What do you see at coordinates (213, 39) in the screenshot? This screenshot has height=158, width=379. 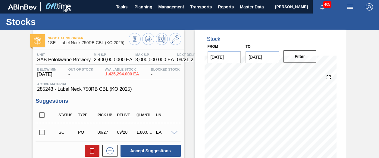 I see `div: Stock` at bounding box center [213, 39].